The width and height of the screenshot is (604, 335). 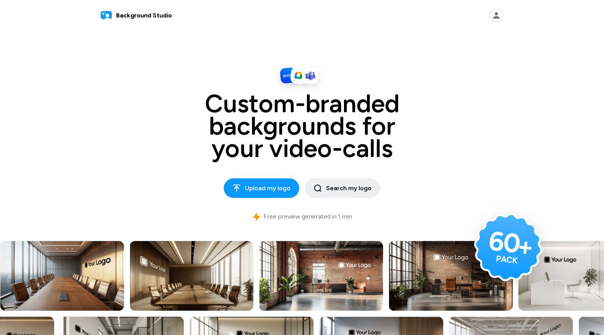 What do you see at coordinates (302, 126) in the screenshot?
I see `h1: Custom-branded backgrounds for your video-calls` at bounding box center [302, 126].